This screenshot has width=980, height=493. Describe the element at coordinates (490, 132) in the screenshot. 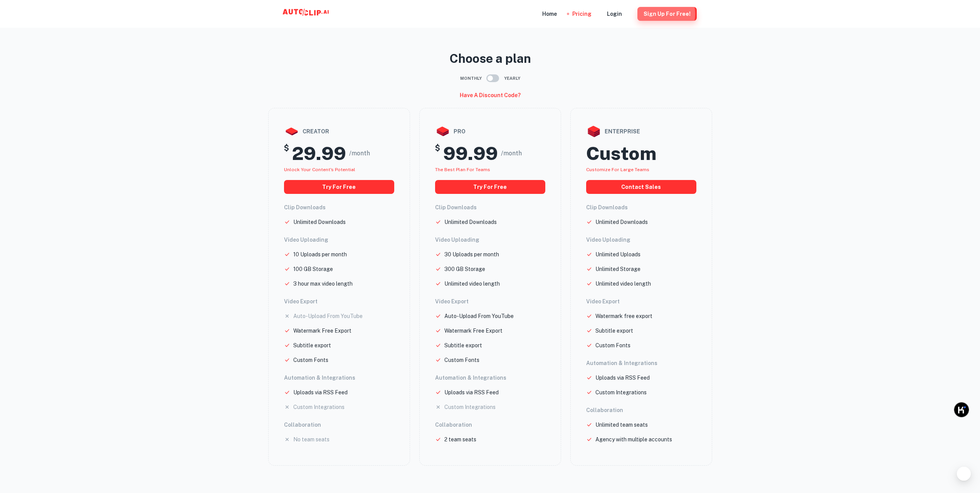

I see `div: pro` at that location.